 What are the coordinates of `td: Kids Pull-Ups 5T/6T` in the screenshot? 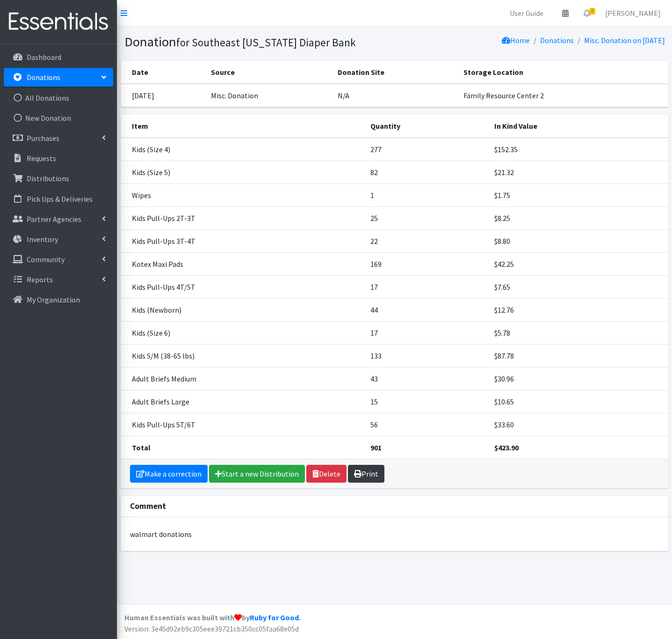 It's located at (243, 424).